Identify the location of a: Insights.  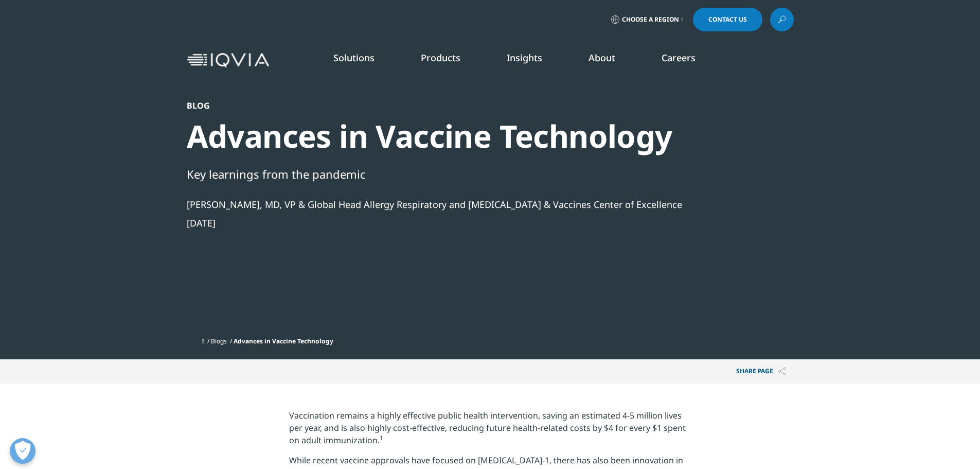
(525, 58).